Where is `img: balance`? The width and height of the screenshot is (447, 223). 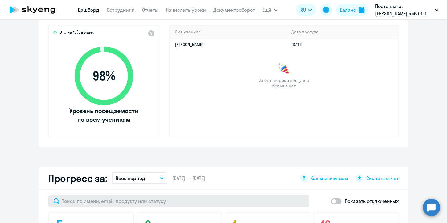
img: balance is located at coordinates (362, 10).